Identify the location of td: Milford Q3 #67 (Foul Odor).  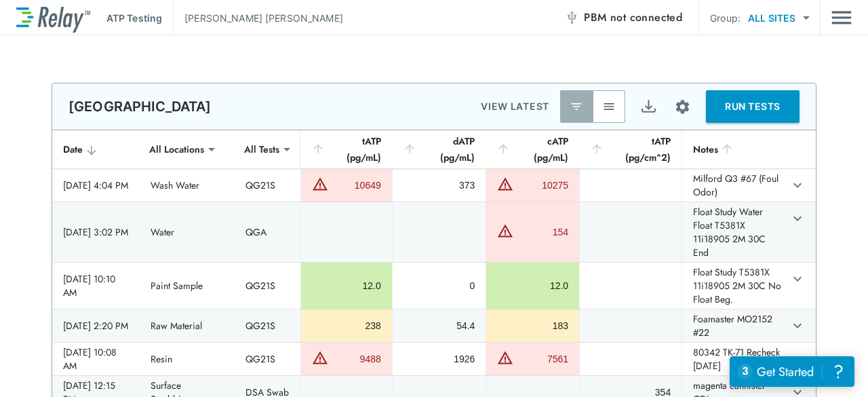
(734, 185).